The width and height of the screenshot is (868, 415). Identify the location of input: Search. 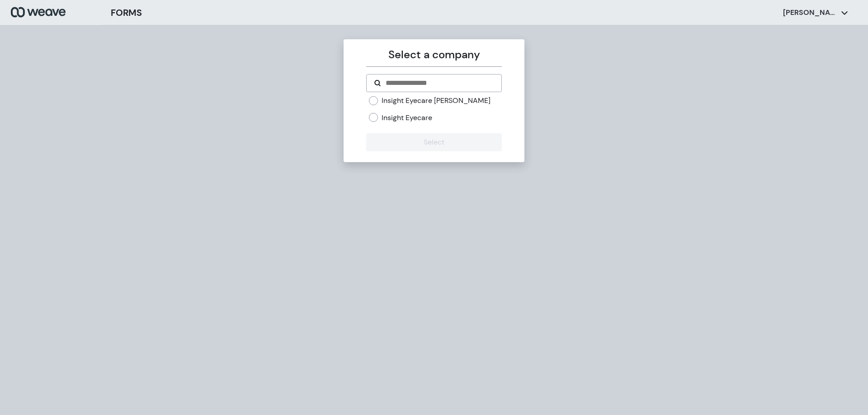
(439, 83).